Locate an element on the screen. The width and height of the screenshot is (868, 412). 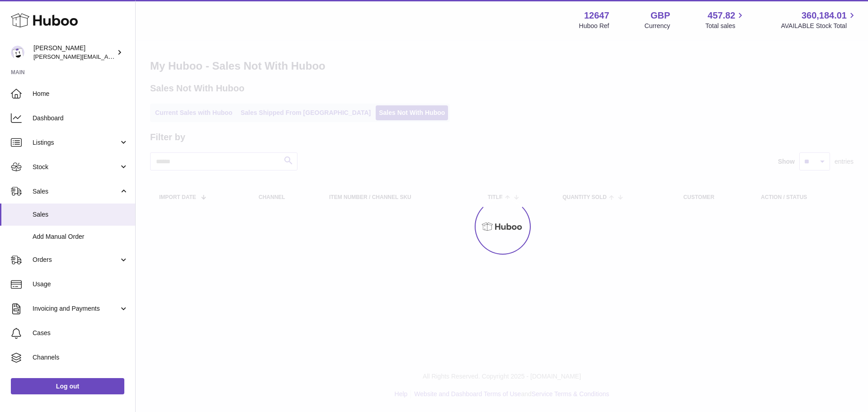
a: 360,184.01 AVAILABLE Stock Total is located at coordinates (819, 20).